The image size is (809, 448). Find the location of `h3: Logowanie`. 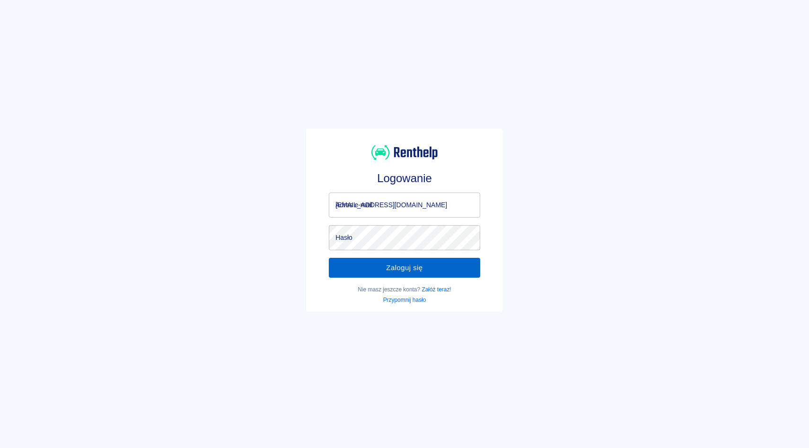

h3: Logowanie is located at coordinates (404, 178).